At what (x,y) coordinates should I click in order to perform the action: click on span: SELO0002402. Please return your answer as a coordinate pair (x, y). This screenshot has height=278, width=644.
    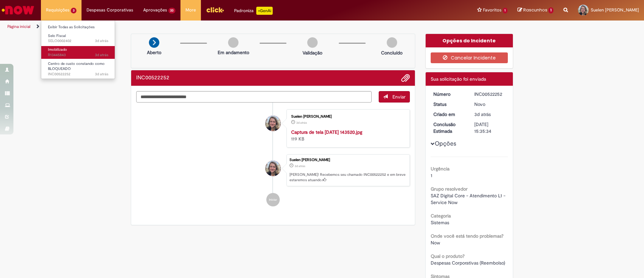
    Looking at the image, I should click on (78, 41).